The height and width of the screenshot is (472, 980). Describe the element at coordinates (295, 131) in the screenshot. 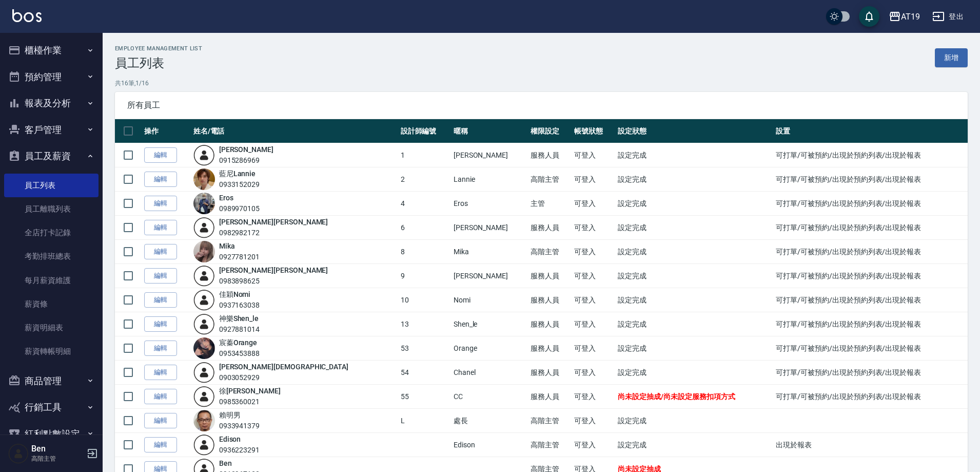

I see `th: 姓名/電話` at that location.